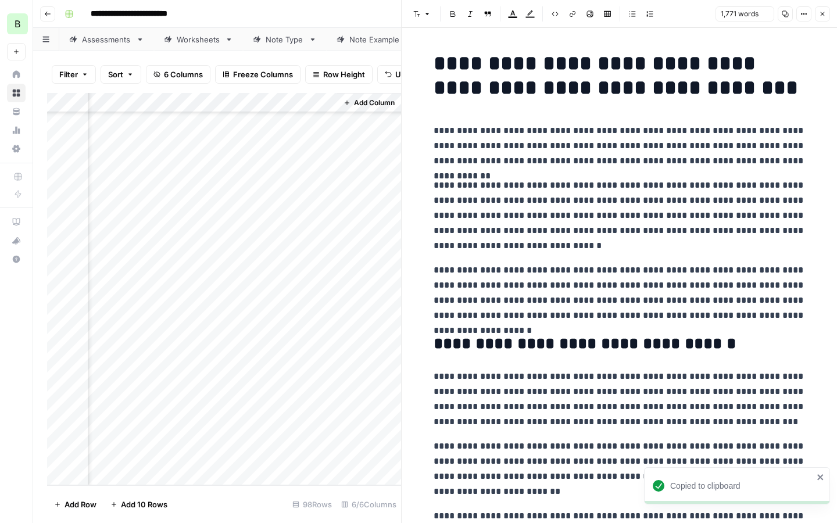  I want to click on div: Assessments, so click(106, 40).